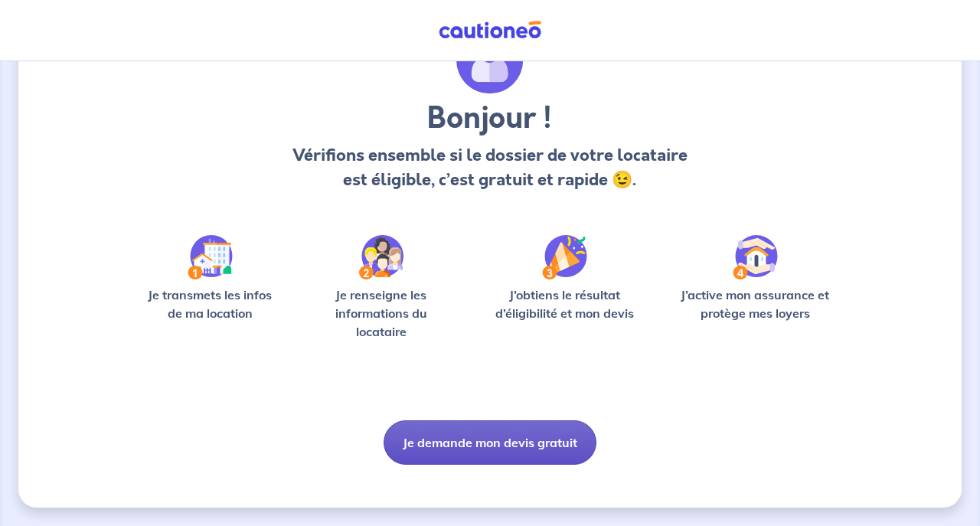 The width and height of the screenshot is (980, 526). I want to click on p: Vérifions ensemble si le dossier de votre locataire est éligible, c’est gratuit et rapide 😉., so click(490, 168).